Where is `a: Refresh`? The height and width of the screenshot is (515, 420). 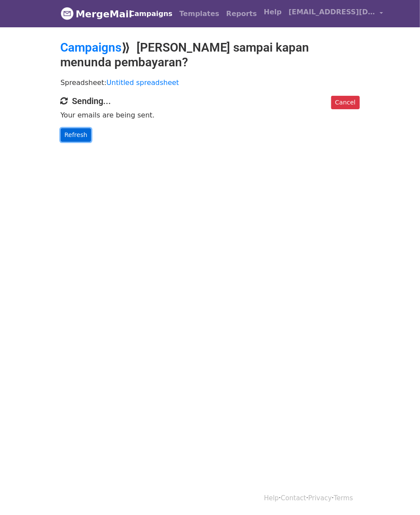
a: Refresh is located at coordinates (76, 135).